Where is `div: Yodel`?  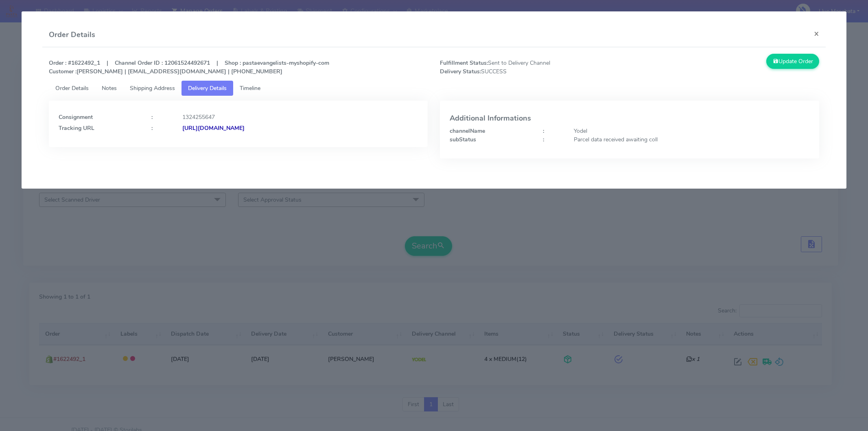
div: Yodel is located at coordinates (691, 131).